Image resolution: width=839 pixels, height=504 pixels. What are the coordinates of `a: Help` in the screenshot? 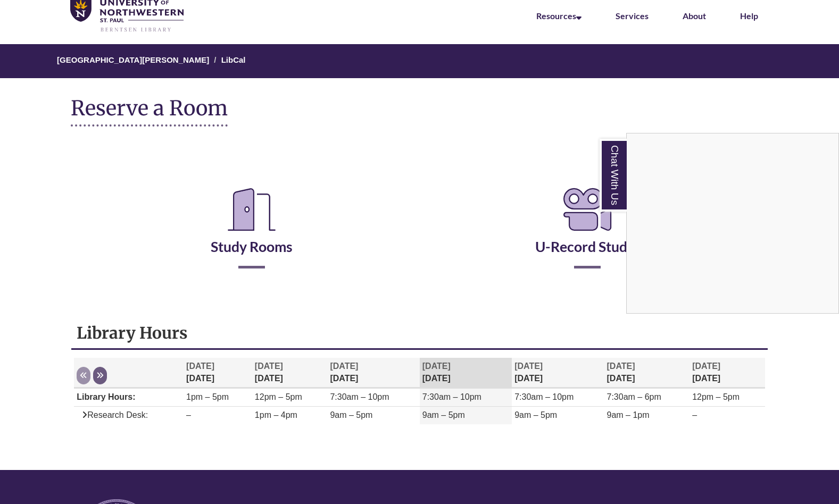 It's located at (750, 16).